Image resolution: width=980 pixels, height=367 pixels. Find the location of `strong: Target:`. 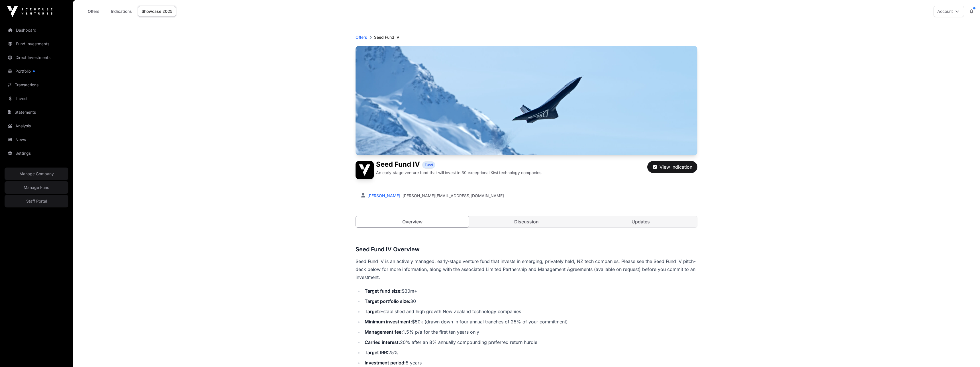

strong: Target: is located at coordinates (372, 312).